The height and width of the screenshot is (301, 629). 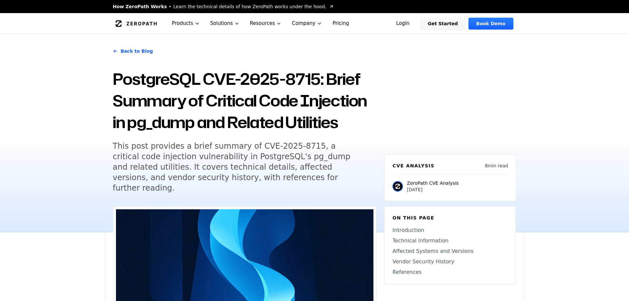 What do you see at coordinates (398, 187) in the screenshot?
I see `img: ZeroPath CVE Analysis` at bounding box center [398, 187].